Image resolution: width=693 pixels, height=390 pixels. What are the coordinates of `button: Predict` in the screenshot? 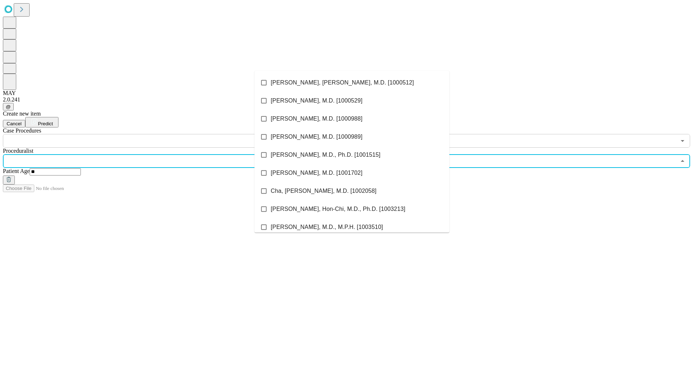 It's located at (42, 122).